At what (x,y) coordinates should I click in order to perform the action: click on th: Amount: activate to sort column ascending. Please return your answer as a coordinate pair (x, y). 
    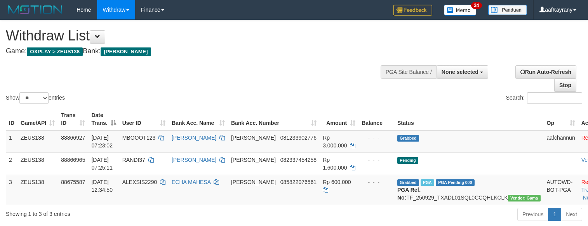
    Looking at the image, I should click on (339, 119).